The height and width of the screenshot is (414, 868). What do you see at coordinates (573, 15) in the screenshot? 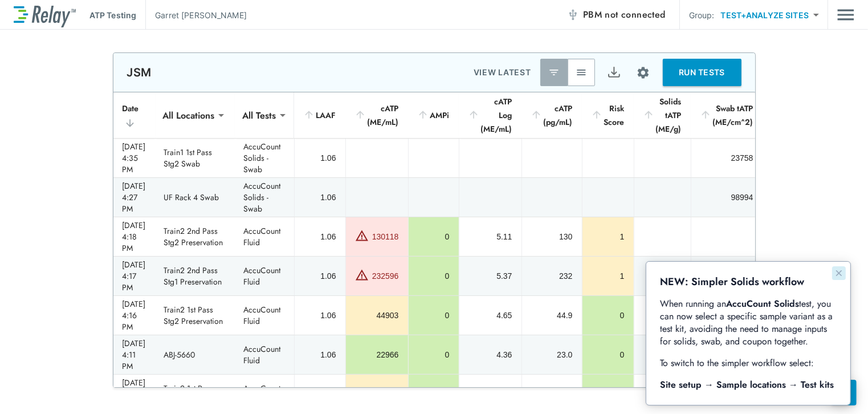
I see `img: Offline Icon` at bounding box center [573, 15].